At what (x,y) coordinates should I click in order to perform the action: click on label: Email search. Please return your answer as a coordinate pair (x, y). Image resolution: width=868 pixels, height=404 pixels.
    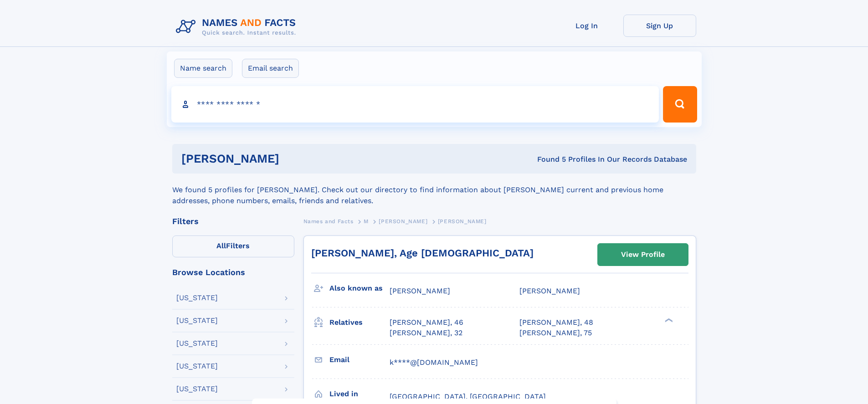
    Looking at the image, I should click on (271, 69).